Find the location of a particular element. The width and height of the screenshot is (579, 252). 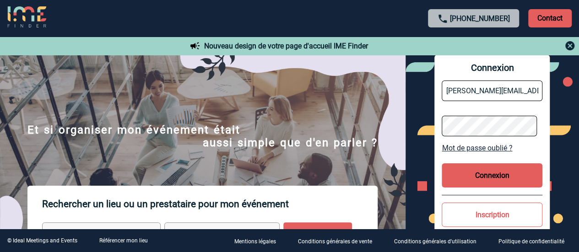

p: Conditions générales de vente is located at coordinates (335, 242).